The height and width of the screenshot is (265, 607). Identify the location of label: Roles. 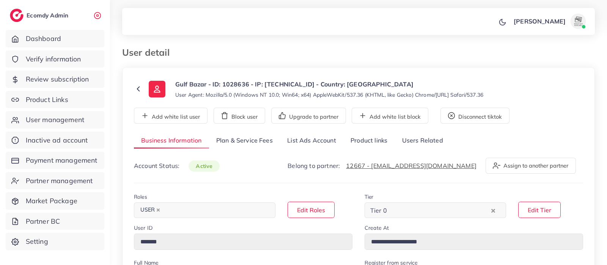
(140, 197).